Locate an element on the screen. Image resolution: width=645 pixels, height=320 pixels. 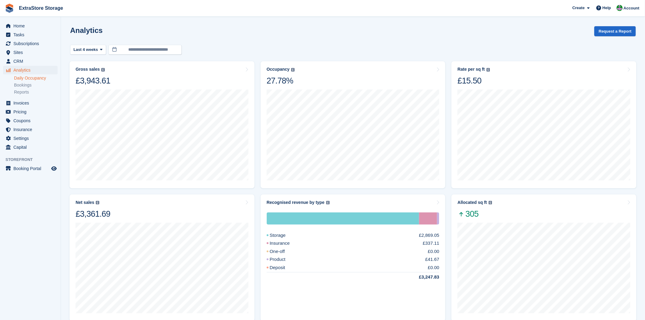
div: Net sales is located at coordinates (85, 202).